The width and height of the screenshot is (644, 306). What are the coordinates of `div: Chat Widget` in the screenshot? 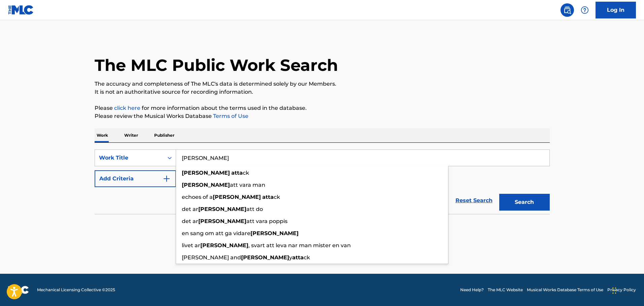 It's located at (627, 290).